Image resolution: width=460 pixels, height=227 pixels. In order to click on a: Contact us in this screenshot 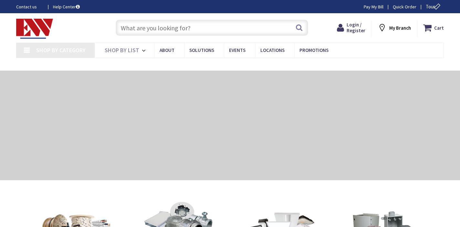, I will do `click(29, 7)`.